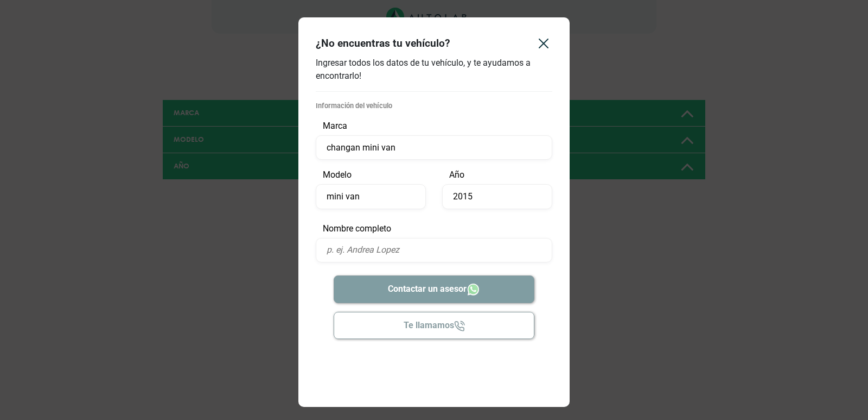 This screenshot has width=868, height=420. I want to click on button: Contactar un asesor, so click(434, 289).